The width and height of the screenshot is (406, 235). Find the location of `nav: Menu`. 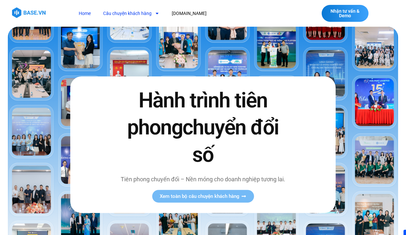

nav: Menu is located at coordinates (182, 13).